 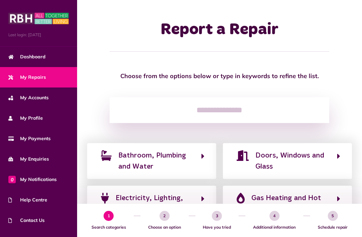 What do you see at coordinates (332, 227) in the screenshot?
I see `span: Schedule repair` at bounding box center [332, 227].